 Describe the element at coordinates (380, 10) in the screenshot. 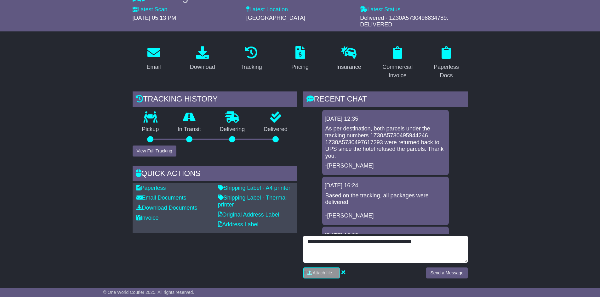

I see `label: Latest Status` at that location.